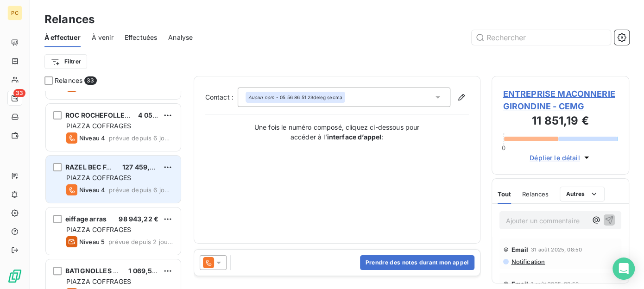  Describe the element at coordinates (141, 37) in the screenshot. I see `span: Effectuées` at that location.